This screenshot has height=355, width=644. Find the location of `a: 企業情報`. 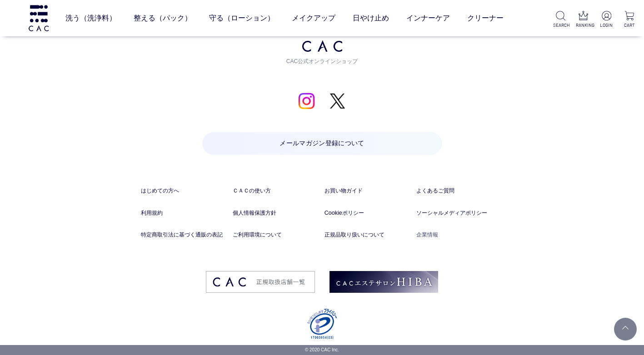

a: 企業情報 is located at coordinates (460, 235).